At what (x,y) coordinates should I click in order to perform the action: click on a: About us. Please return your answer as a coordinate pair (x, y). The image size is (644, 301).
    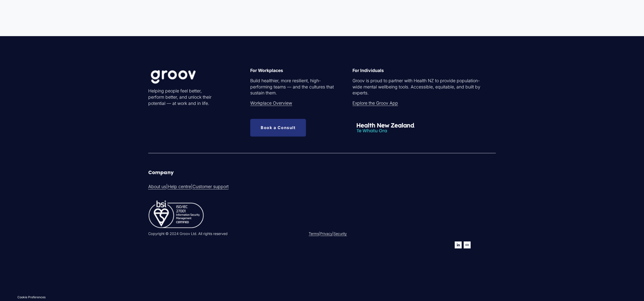
    Looking at the image, I should click on (157, 187).